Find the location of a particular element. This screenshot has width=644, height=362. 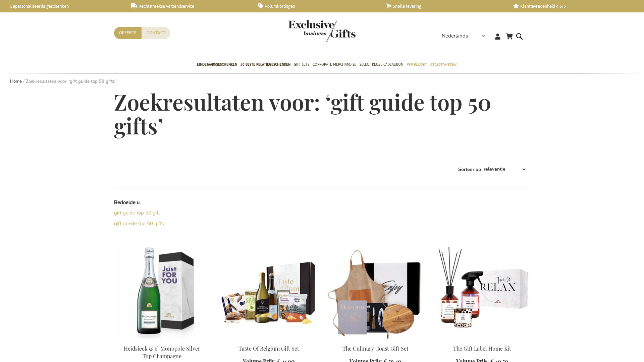

a: gift guide top 50 gift is located at coordinates (137, 213).